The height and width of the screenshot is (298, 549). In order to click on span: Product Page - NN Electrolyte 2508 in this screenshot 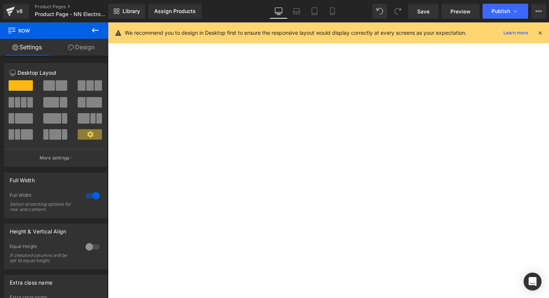, I will do `click(71, 14)`.